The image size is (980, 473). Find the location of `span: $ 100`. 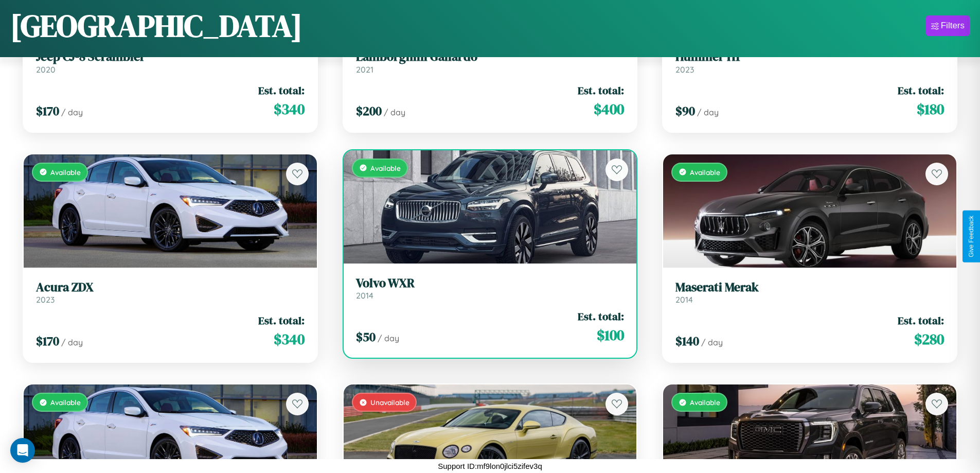

span: $ 100 is located at coordinates (610, 335).